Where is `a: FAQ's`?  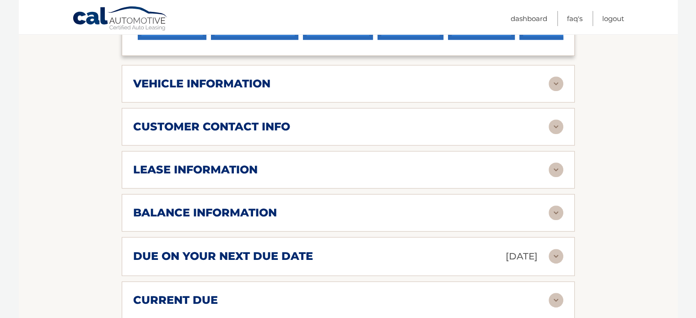 a: FAQ's is located at coordinates (575, 18).